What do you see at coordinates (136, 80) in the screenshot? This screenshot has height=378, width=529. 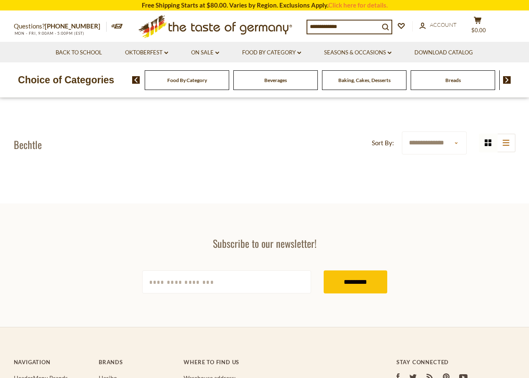 I see `img: previous arrow` at bounding box center [136, 80].